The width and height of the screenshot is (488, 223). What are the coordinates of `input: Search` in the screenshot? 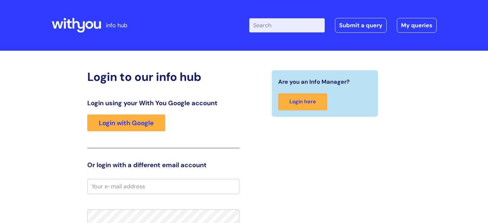 It's located at (287, 25).